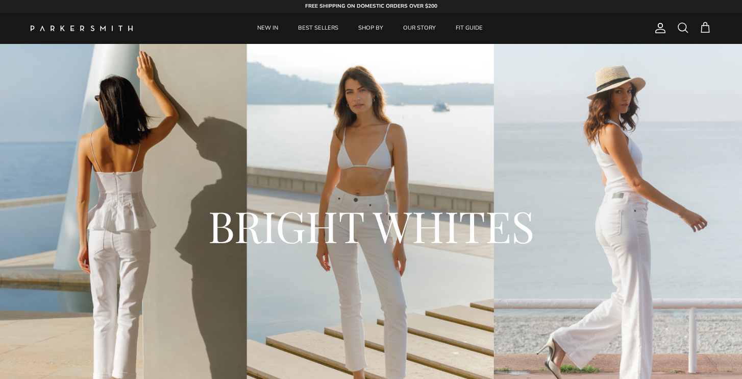 Image resolution: width=742 pixels, height=379 pixels. What do you see at coordinates (659, 28) in the screenshot?
I see `a: Account` at bounding box center [659, 28].